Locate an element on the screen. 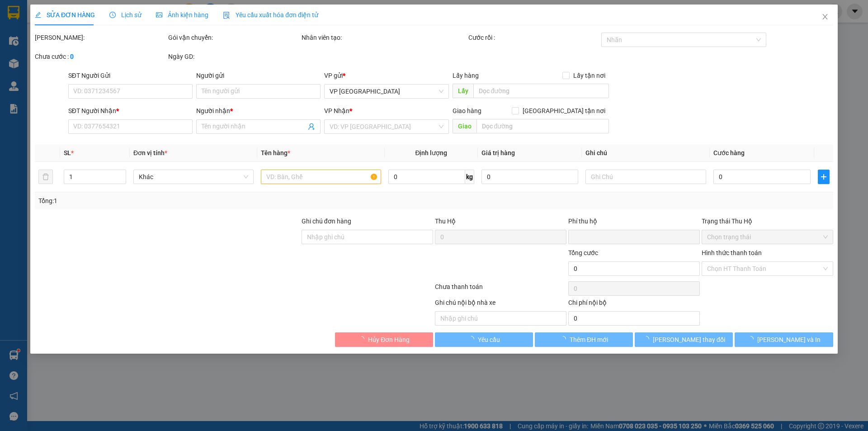 The width and height of the screenshot is (868, 431). span: user-add is located at coordinates (312, 127).